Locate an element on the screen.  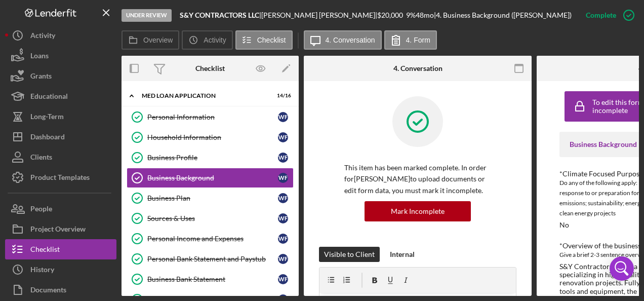
a: Long-Term is located at coordinates (61, 116).